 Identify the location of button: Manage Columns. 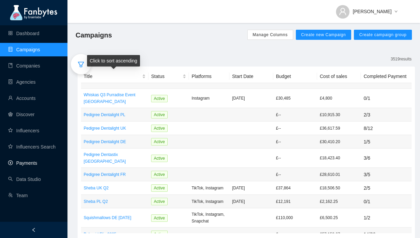
(270, 35).